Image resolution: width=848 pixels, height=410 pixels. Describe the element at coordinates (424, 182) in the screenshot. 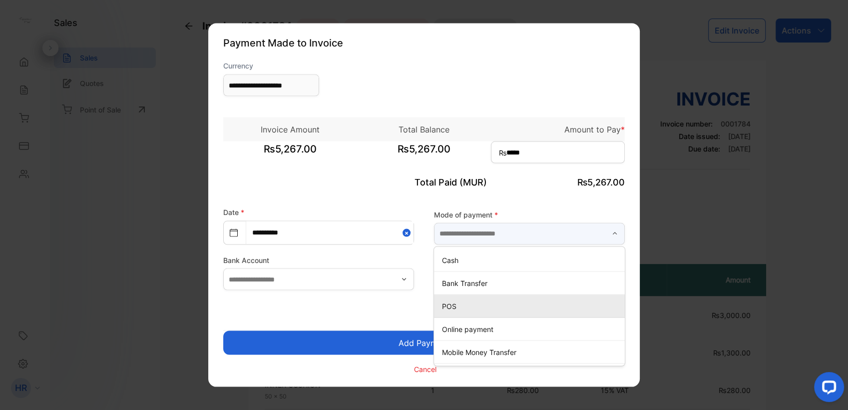

I see `p: Total Paid (MUR)` at that location.